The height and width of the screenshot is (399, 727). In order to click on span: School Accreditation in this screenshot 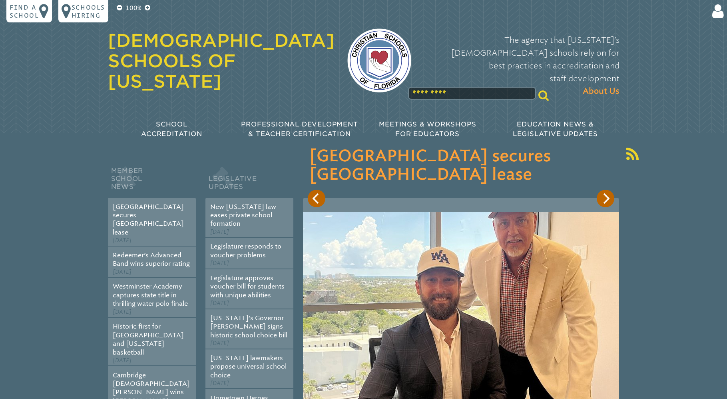, I will do `click(172, 129)`.